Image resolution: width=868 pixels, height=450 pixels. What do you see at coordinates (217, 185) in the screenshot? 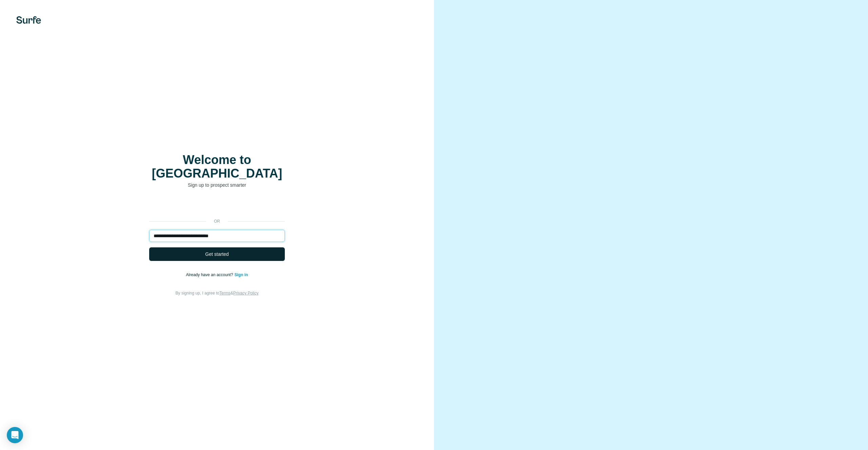
I see `p: Sign up to prospect smarter` at bounding box center [217, 185].